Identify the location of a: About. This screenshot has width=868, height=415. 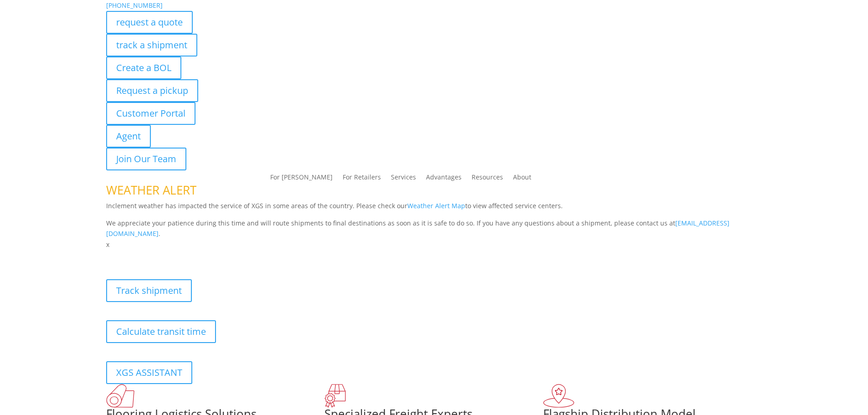
(522, 179).